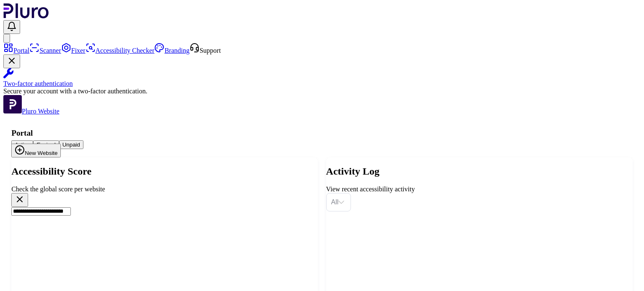 This screenshot has width=644, height=291. Describe the element at coordinates (322, 91) in the screenshot. I see `div: Secure your account with a two-factor authentication.` at that location.